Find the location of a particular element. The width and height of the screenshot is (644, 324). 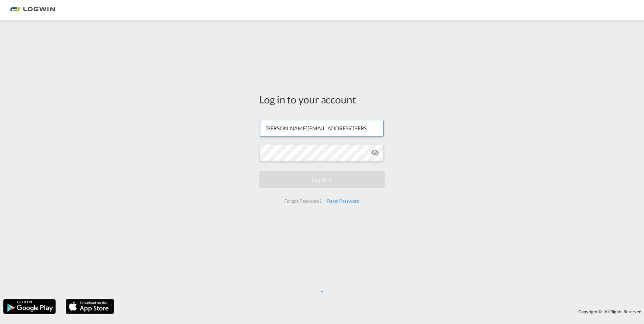

div: Log in to your account is located at coordinates (322, 99).